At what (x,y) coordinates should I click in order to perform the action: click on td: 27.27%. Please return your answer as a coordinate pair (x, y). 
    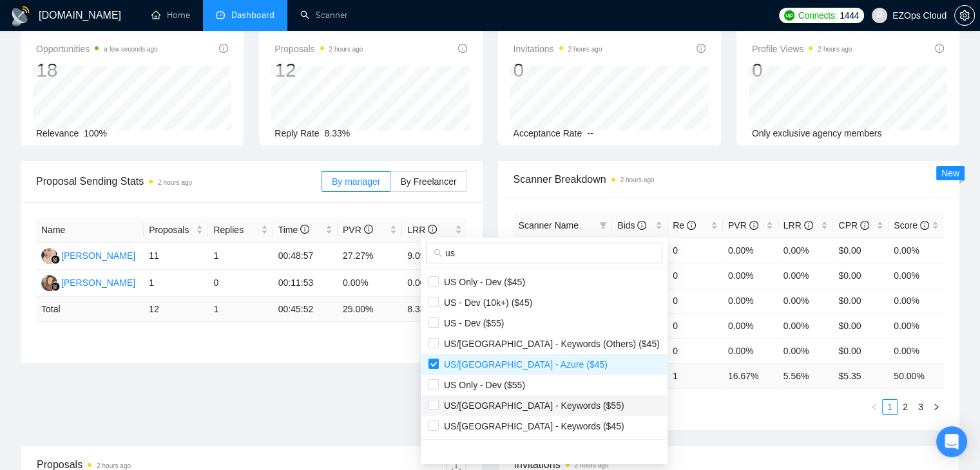
    Looking at the image, I should click on (370, 256).